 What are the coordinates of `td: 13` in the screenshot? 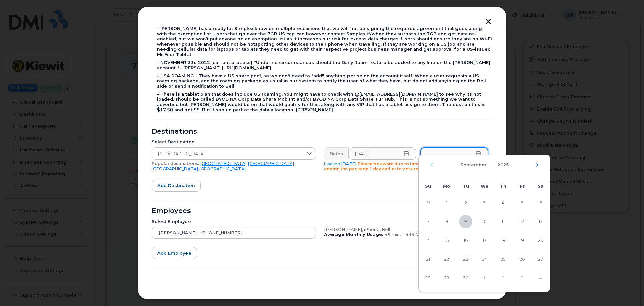 It's located at (540, 222).